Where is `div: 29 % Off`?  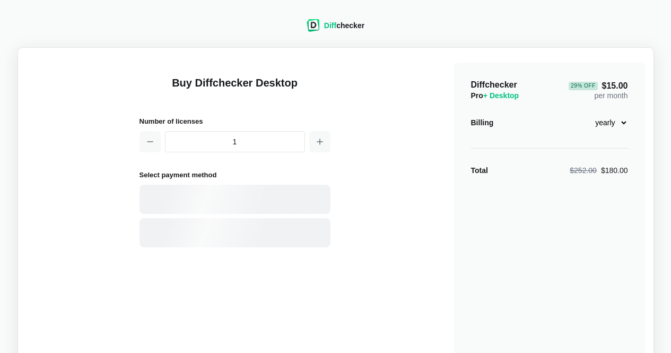
div: 29 % Off is located at coordinates (583, 86).